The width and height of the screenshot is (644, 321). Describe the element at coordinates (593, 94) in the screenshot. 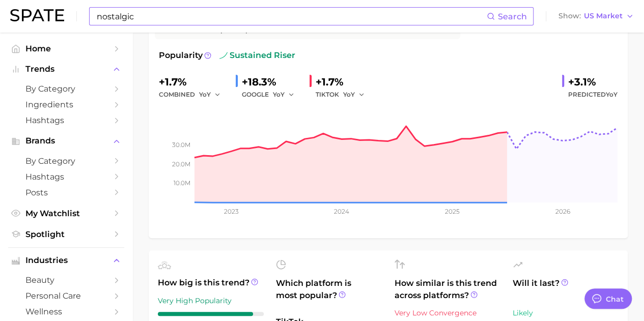

I see `span: Predicted` at that location.